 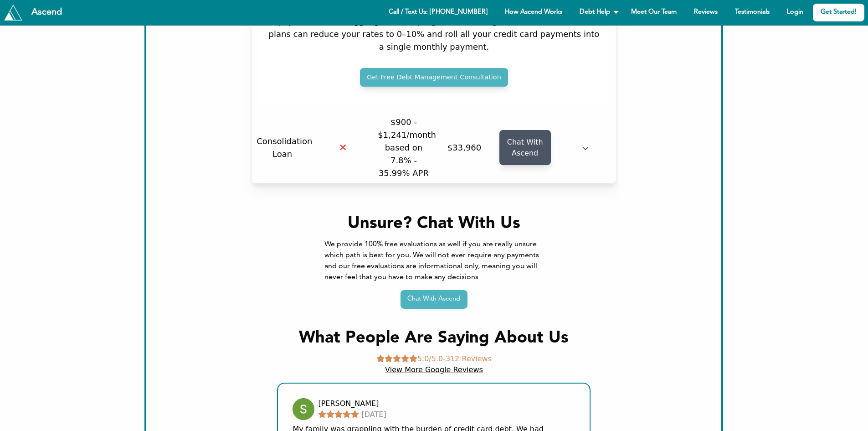 I want to click on td: Consolidation Loan, so click(x=282, y=148).